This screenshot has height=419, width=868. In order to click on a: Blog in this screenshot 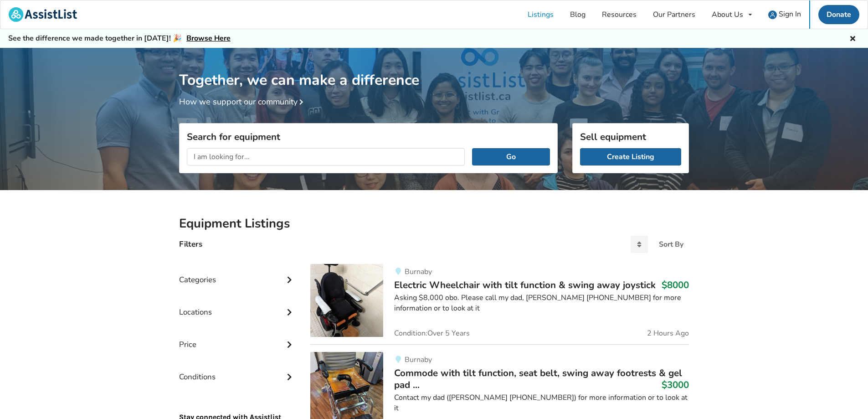, I will do `click(578, 14)`.